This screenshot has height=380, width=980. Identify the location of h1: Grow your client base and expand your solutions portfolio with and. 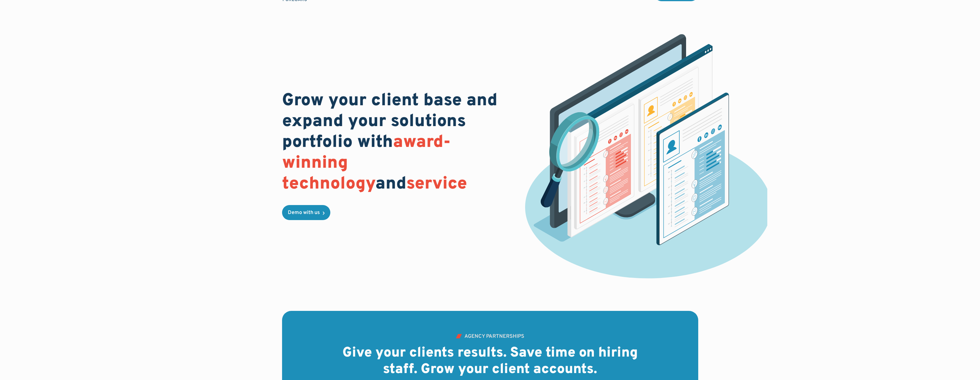
(394, 142).